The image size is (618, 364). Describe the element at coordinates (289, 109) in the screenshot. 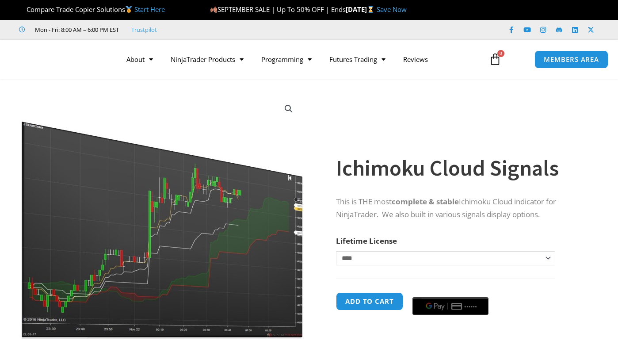

I see `a: View full-screen image gallery` at that location.